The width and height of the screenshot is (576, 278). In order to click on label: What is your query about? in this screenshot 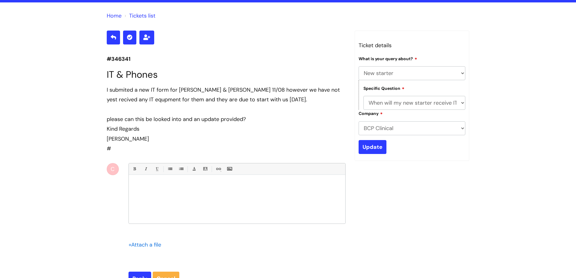, I will do `click(388, 58)`.